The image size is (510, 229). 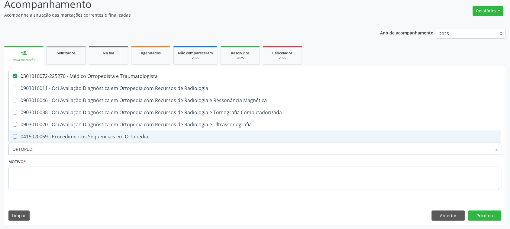 What do you see at coordinates (255, 124) in the screenshot?
I see `div: 0903010020 - Oci Avaliação Diagnóstica em Ortopedia com Recursos de Radiologia e Ultrassonografia` at bounding box center [255, 124].